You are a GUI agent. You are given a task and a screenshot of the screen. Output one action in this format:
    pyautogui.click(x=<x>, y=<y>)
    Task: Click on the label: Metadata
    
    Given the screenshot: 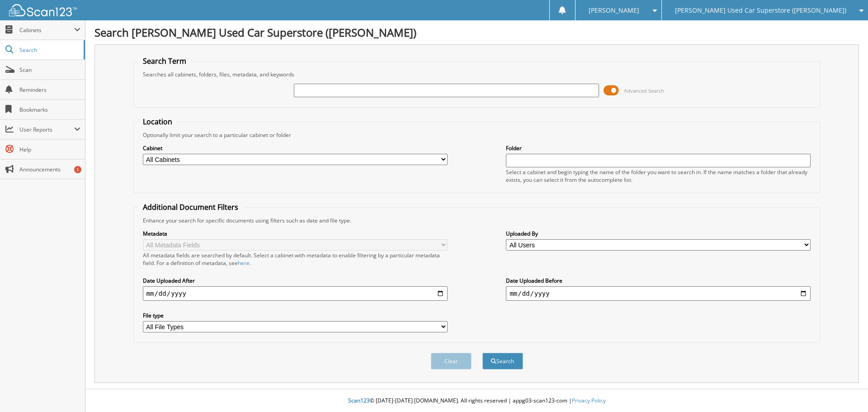 What is the action you would take?
    pyautogui.click(x=295, y=234)
    